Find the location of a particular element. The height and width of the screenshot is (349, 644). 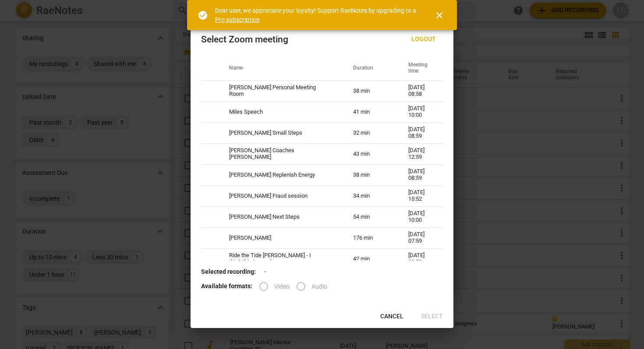

td: 32 min is located at coordinates (370, 133).